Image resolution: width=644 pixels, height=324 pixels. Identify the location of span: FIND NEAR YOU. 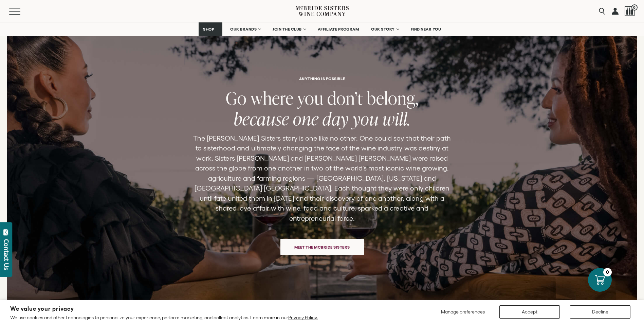
(426, 30).